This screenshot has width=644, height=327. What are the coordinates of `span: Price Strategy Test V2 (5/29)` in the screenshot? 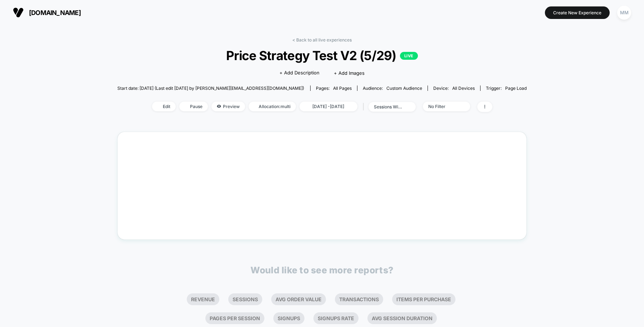 It's located at (322, 56).